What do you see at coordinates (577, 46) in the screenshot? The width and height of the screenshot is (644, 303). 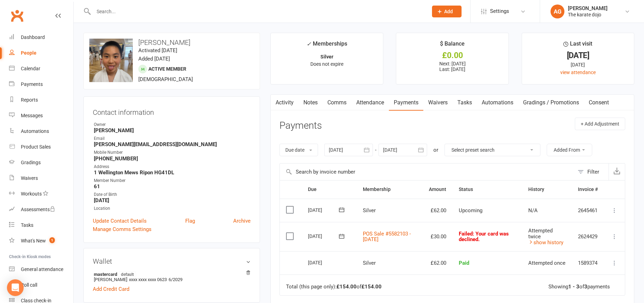 I see `div: Last visit` at bounding box center [577, 46].